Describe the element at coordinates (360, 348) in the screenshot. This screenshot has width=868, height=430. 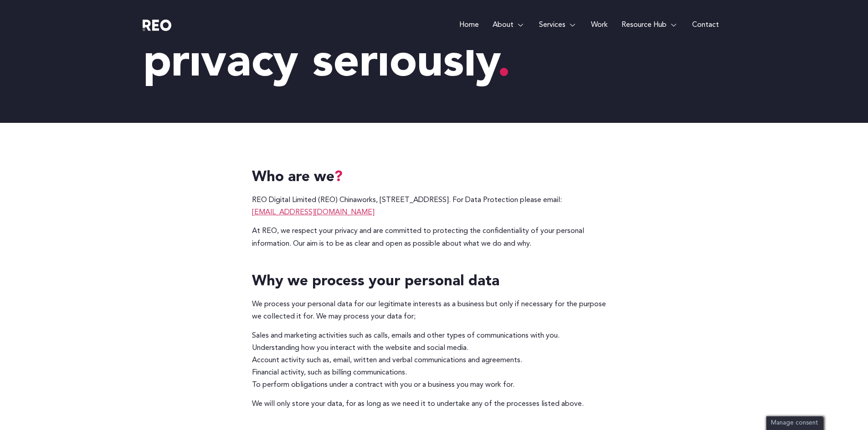
I see `span: Understanding how you interact with the website and social media.` at that location.